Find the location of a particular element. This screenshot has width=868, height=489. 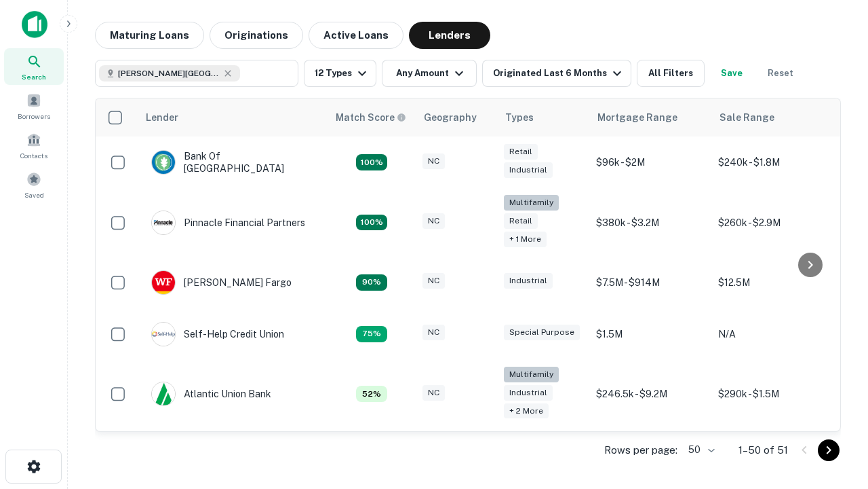

span: Contacts is located at coordinates (34, 155).